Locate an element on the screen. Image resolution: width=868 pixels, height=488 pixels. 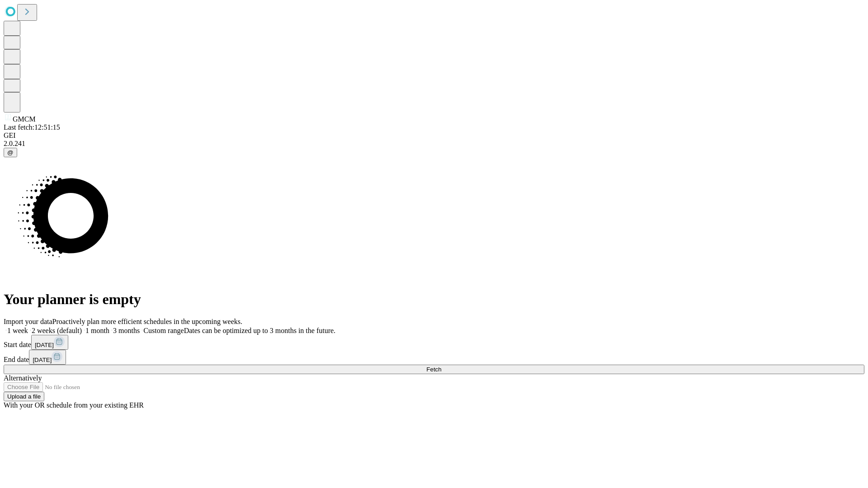
span: GMCM is located at coordinates (24, 119).